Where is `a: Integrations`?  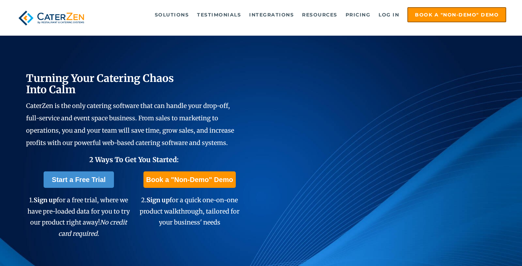 a: Integrations is located at coordinates (272, 15).